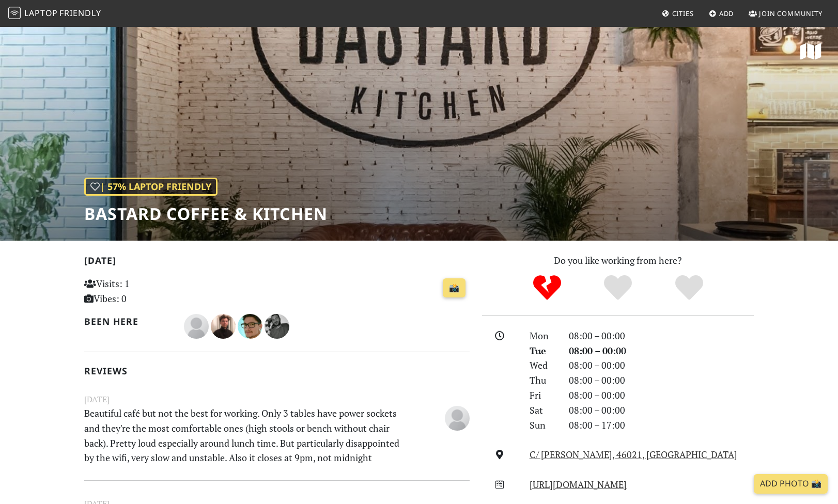  What do you see at coordinates (251, 325) in the screenshot?
I see `span: Sebastián Barón Barbosa` at bounding box center [251, 325].